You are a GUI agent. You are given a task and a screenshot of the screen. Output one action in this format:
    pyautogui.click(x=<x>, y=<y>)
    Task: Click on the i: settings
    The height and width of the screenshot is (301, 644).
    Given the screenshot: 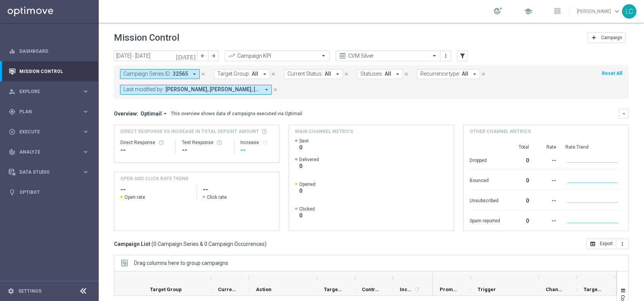 What is the action you would take?
    pyautogui.click(x=11, y=291)
    